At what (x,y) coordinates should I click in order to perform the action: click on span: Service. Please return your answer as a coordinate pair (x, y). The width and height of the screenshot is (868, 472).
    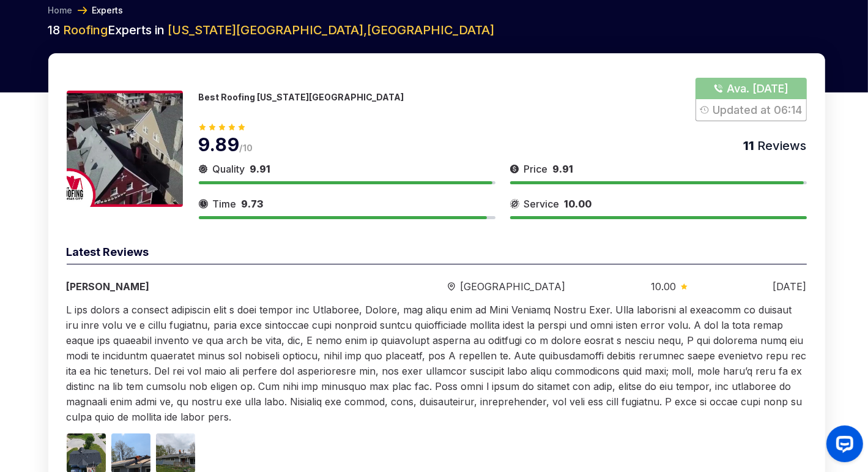
    Looking at the image, I should click on (542, 204).